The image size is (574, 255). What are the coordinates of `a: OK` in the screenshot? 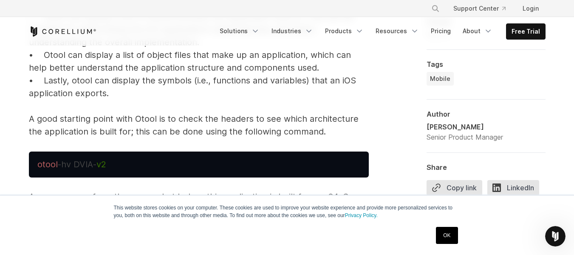 It's located at (447, 235).